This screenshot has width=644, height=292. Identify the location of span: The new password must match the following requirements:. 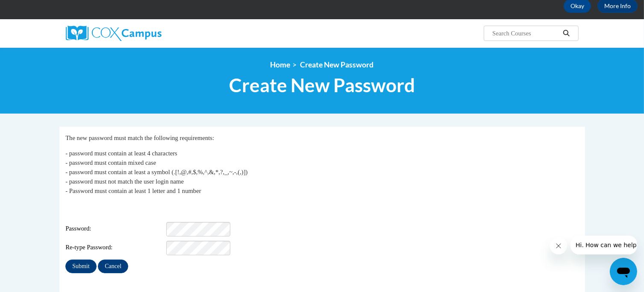
(140, 138).